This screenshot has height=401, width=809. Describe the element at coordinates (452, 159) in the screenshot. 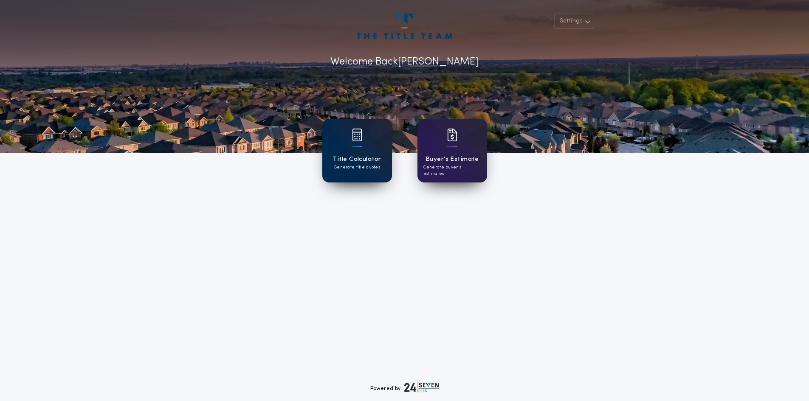

I see `h1: Buyer's Estimate` at that location.